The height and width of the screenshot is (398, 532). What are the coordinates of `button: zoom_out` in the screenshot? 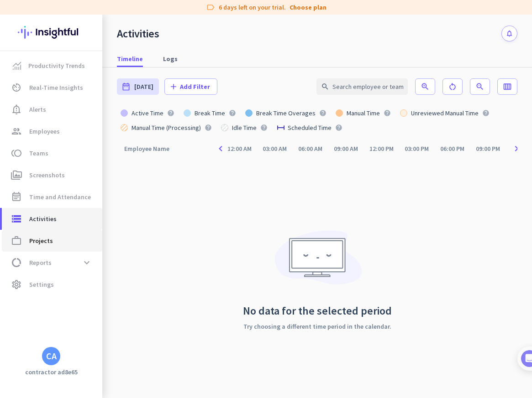 It's located at (480, 86).